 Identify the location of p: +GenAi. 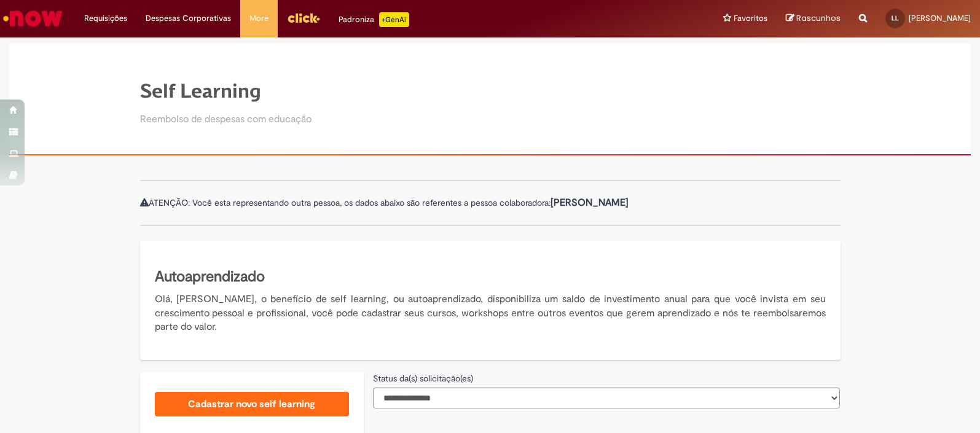
(394, 19).